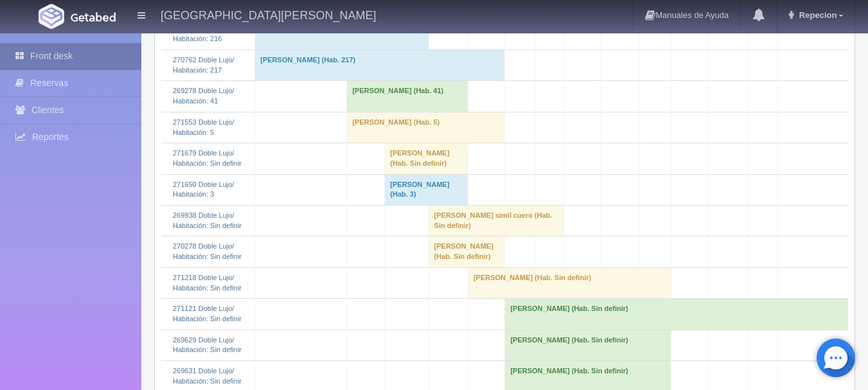 This screenshot has width=868, height=390. What do you see at coordinates (207, 158) in the screenshot?
I see `a: 271679 Doble Lujo/Habitación: Sin definir` at bounding box center [207, 158].